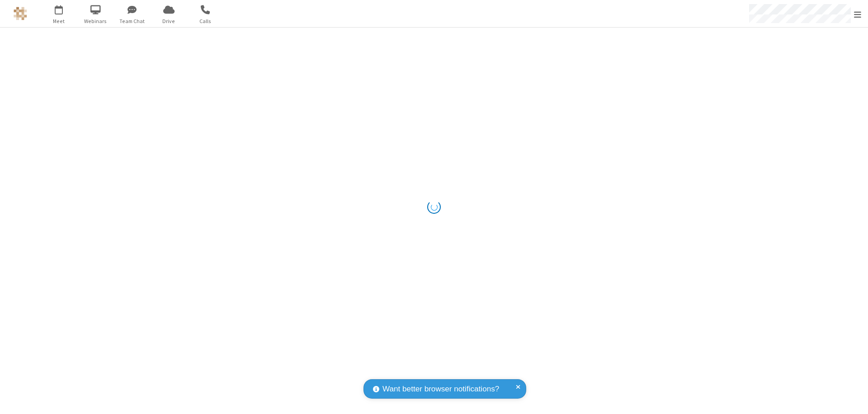  Describe the element at coordinates (20, 14) in the screenshot. I see `img: QA Selenium DO NOT DELETE OR CHANGE` at that location.